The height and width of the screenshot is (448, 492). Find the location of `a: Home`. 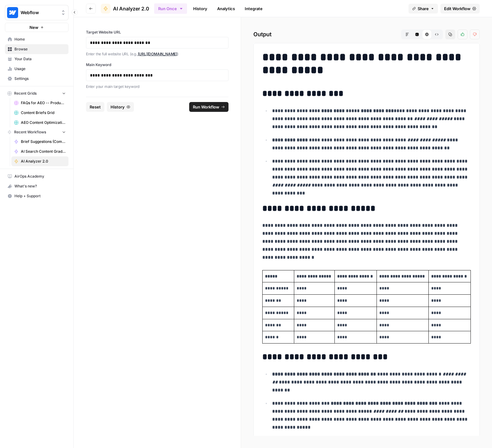

a: Home is located at coordinates (37, 39).